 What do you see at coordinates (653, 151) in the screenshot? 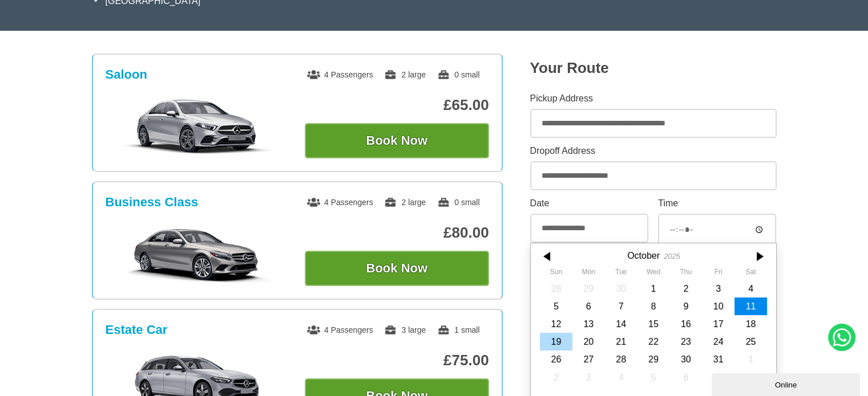
I see `label: Dropoff Address` at bounding box center [653, 151].